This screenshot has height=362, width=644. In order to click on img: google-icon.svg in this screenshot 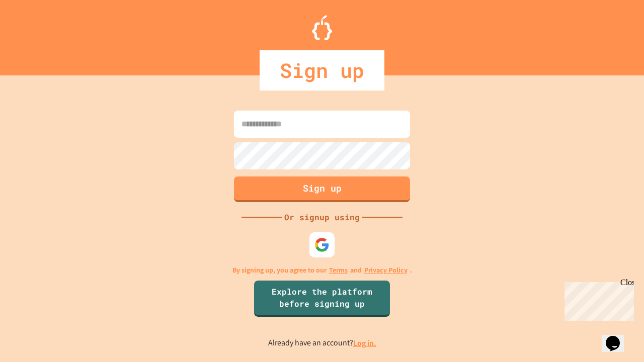, I will do `click(322, 245)`.